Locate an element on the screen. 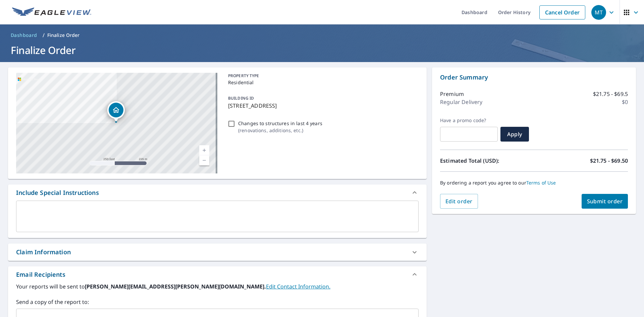 The width and height of the screenshot is (644, 317). p: Order Summary is located at coordinates (534, 77).